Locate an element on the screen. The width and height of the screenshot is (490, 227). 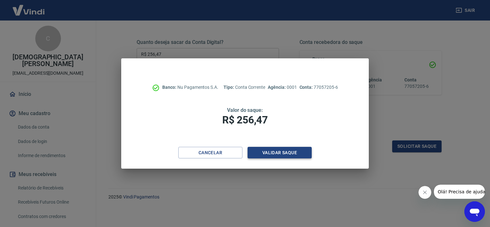
span: Conta: is located at coordinates (306, 87).